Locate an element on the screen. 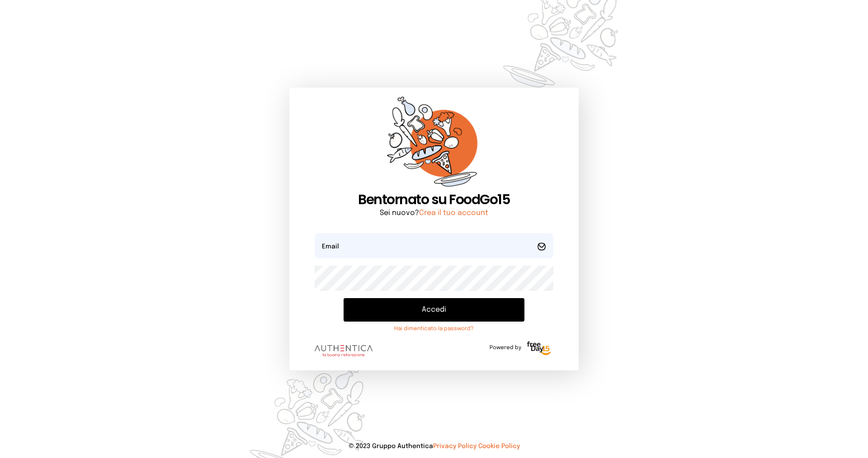 This screenshot has height=458, width=868. h1: Bentornato su FoodGo15 is located at coordinates (434, 199).